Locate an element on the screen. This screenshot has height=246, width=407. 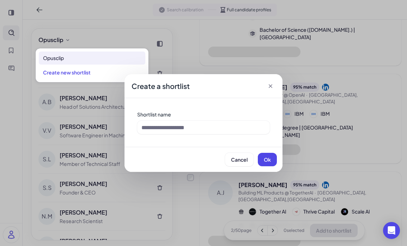
span: Create a shortlist is located at coordinates (161, 86).